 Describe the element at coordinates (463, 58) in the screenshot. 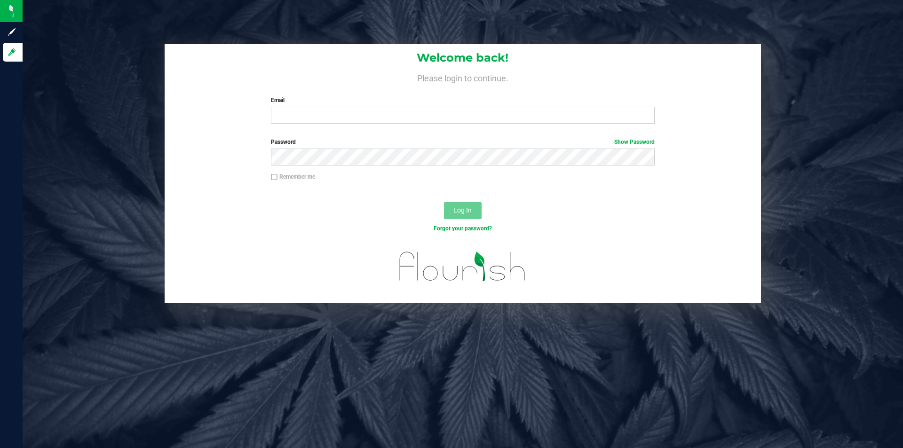

I see `h1: Welcome back!` at that location.